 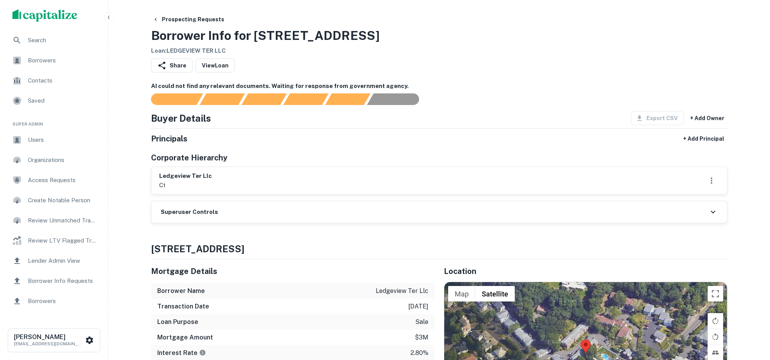 What do you see at coordinates (54, 241) in the screenshot?
I see `div: Review LTV Flagged Transactions` at bounding box center [54, 241].